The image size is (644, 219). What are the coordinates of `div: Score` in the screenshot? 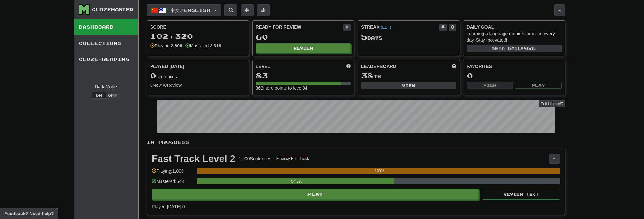 It's located at (198, 27).